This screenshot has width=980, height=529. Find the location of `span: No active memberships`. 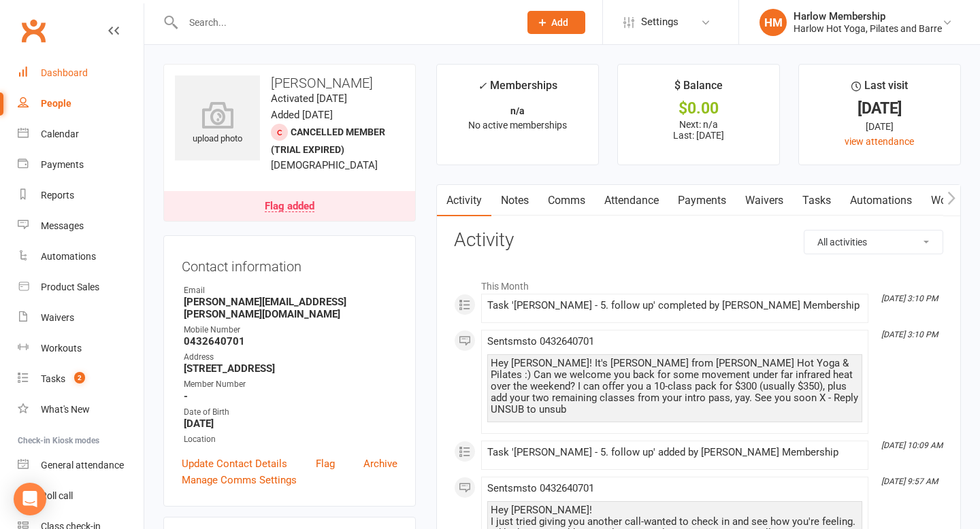

span: No active memberships is located at coordinates (517, 125).